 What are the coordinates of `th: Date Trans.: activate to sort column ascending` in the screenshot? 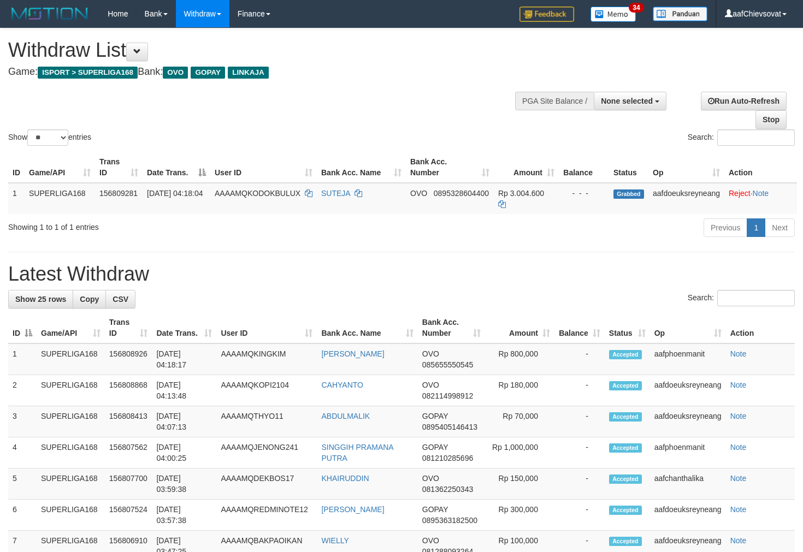 It's located at (184, 328).